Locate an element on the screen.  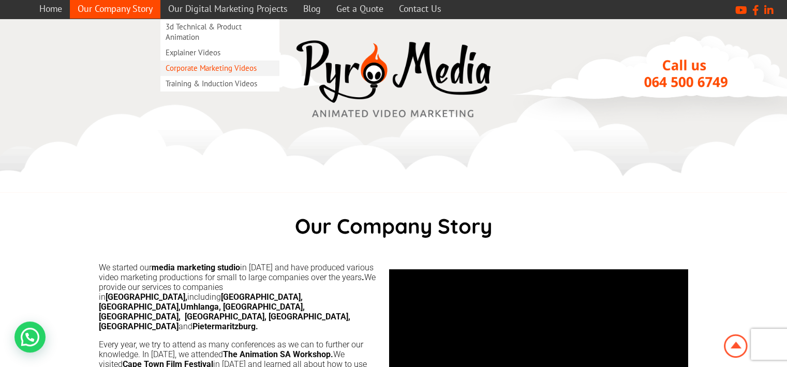
a: Training & Induction Videos is located at coordinates (220, 84).